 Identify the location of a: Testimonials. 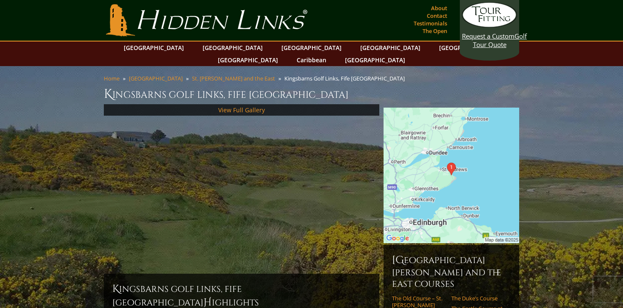
(430, 23).